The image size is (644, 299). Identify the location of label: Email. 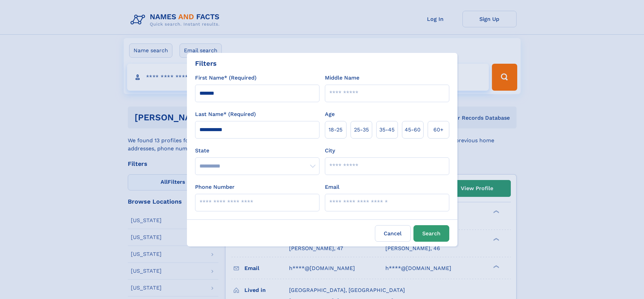
(332, 188).